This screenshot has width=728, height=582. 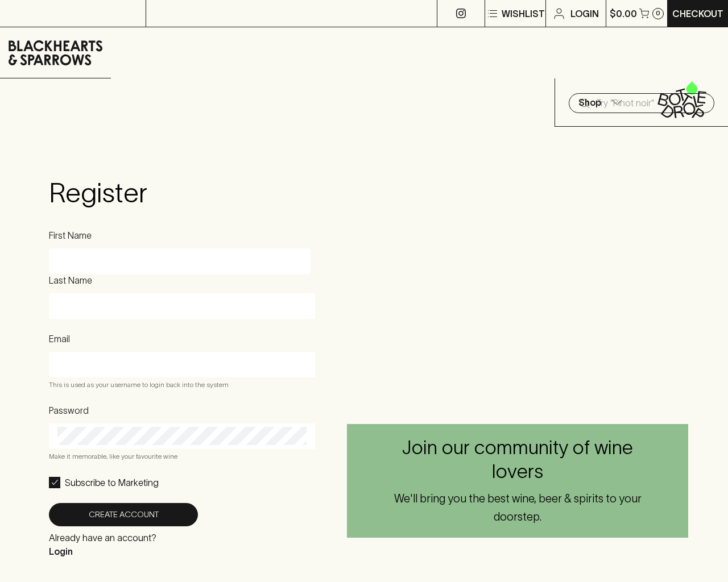 What do you see at coordinates (70, 281) in the screenshot?
I see `label: Last Name` at bounding box center [70, 281].